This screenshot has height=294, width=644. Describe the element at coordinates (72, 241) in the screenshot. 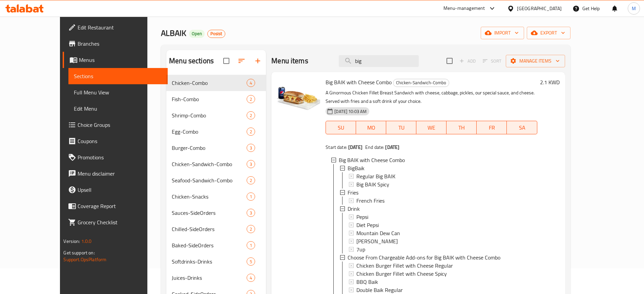

I see `span: Version:` at that location.